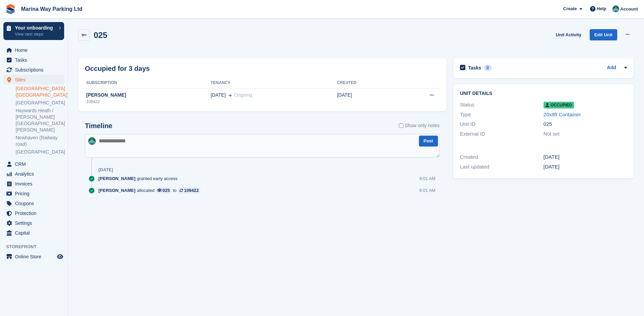 Image resolution: width=644 pixels, height=316 pixels. I want to click on h2: Unit details, so click(544, 94).